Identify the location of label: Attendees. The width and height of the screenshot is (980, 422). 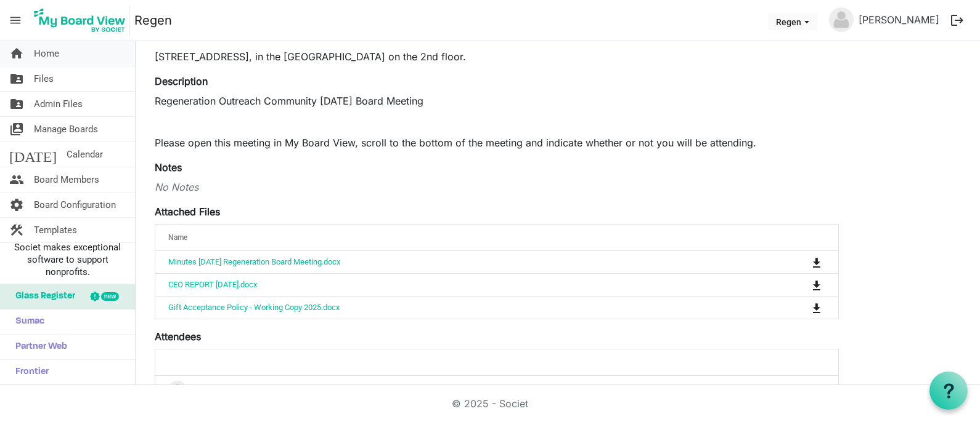
(178, 336).